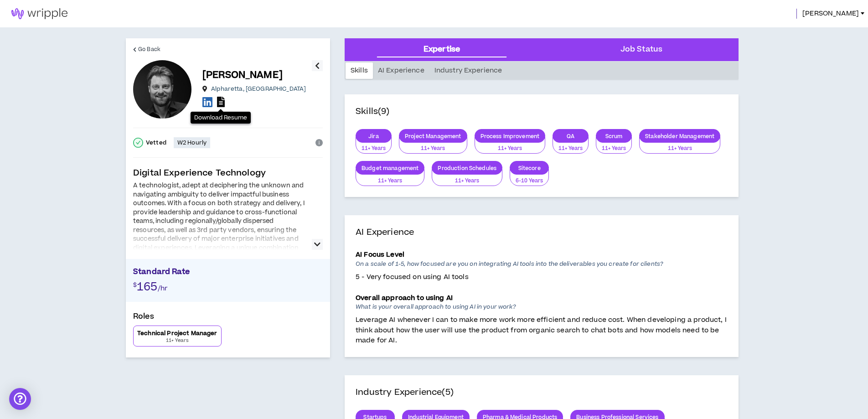 The height and width of the screenshot is (419, 868). What do you see at coordinates (641, 50) in the screenshot?
I see `div: Job Status` at bounding box center [641, 50].